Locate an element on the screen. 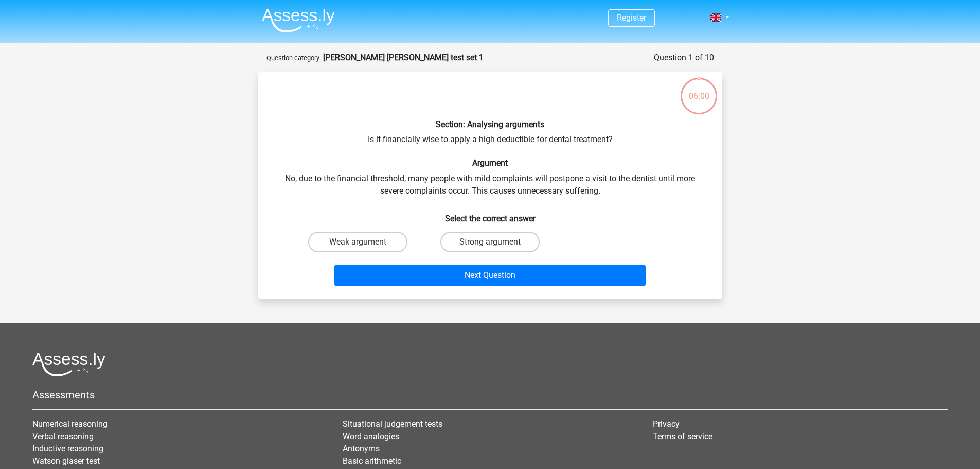  label: Weak argument is located at coordinates (357, 242).